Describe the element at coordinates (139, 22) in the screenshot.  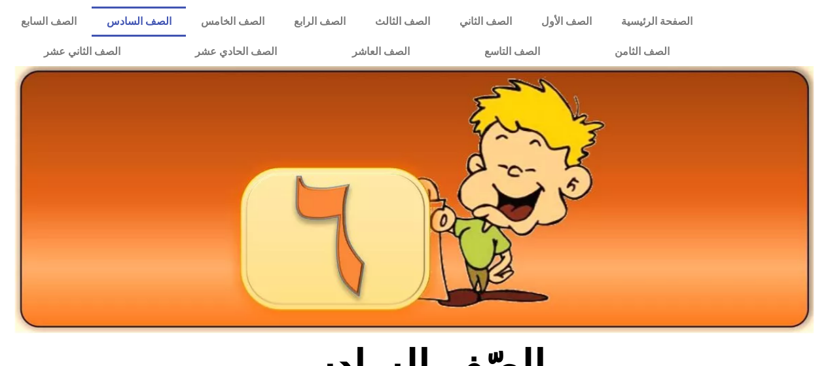
I see `a: الصف السادس` at that location.